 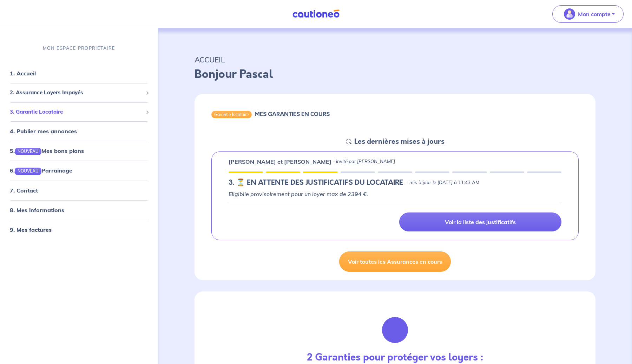 I want to click on div: 3. Garantie Locataire, so click(x=79, y=111).